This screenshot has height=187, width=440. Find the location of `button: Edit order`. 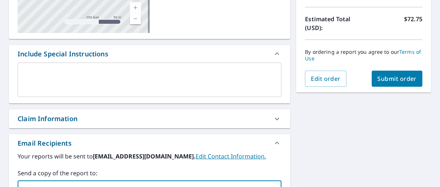

button: Edit order is located at coordinates (325, 79).